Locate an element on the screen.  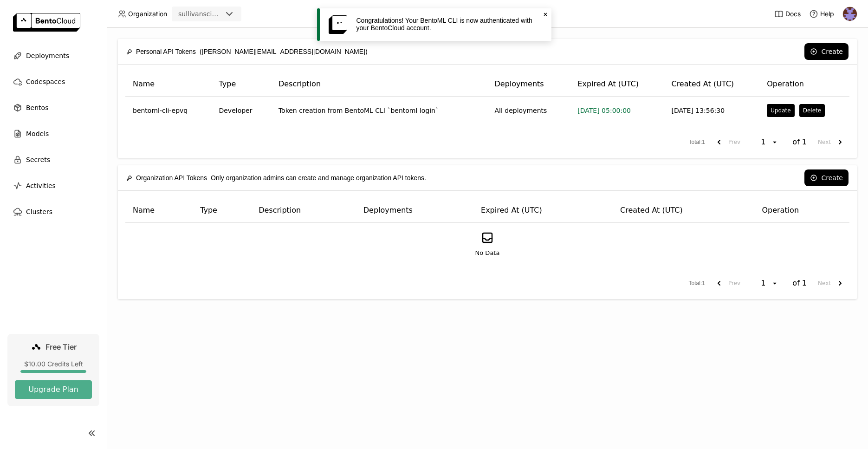
span: Organization API Tokens is located at coordinates (171, 178).